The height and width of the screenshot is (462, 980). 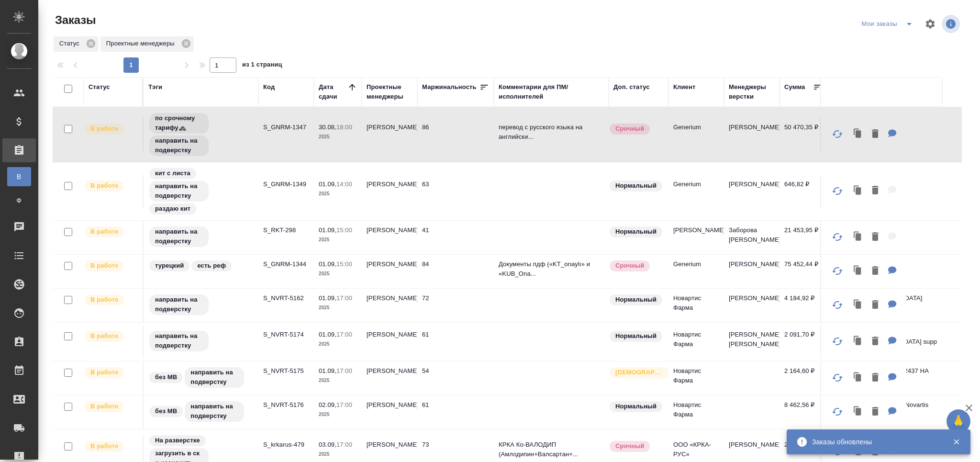 I want to click on p: S_krkarus-479, so click(x=286, y=445).